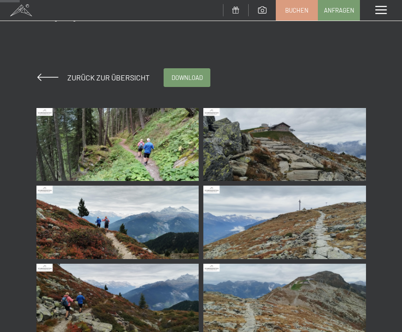 The image size is (402, 332). Describe the element at coordinates (93, 77) in the screenshot. I see `a: Zurück zur Übersicht` at that location.